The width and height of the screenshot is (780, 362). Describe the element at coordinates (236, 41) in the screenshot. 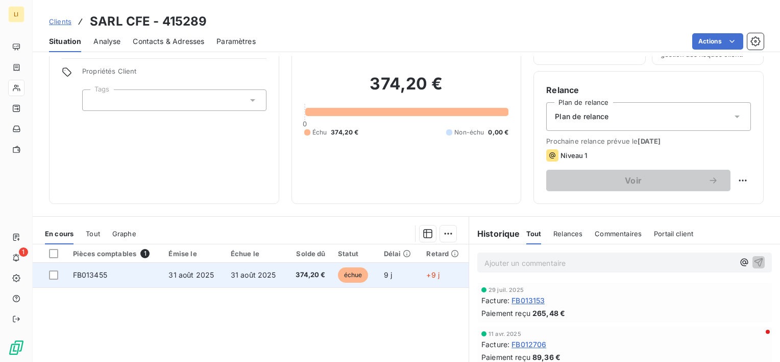

I see `span: Paramètres` at that location.